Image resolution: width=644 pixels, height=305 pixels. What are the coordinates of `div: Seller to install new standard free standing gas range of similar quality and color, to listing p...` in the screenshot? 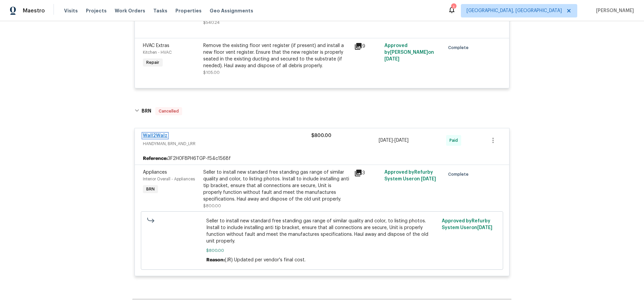 It's located at (277, 186).